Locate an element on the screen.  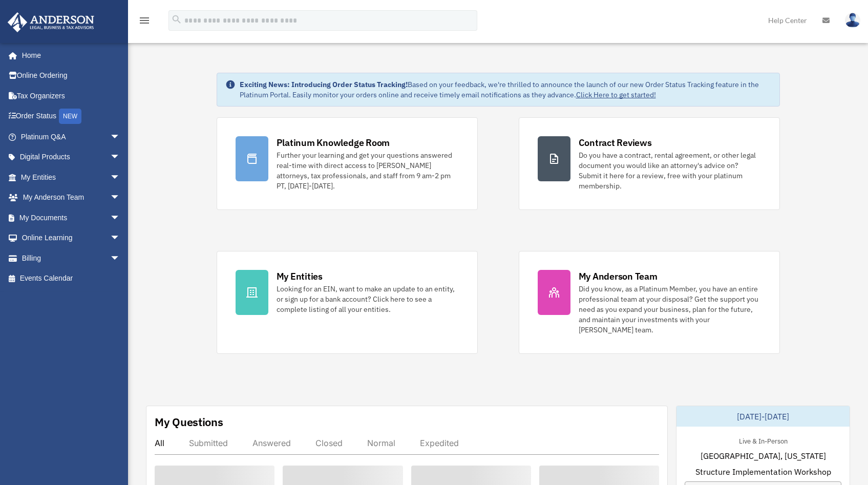
div: Live & In-Person is located at coordinates (763, 440).